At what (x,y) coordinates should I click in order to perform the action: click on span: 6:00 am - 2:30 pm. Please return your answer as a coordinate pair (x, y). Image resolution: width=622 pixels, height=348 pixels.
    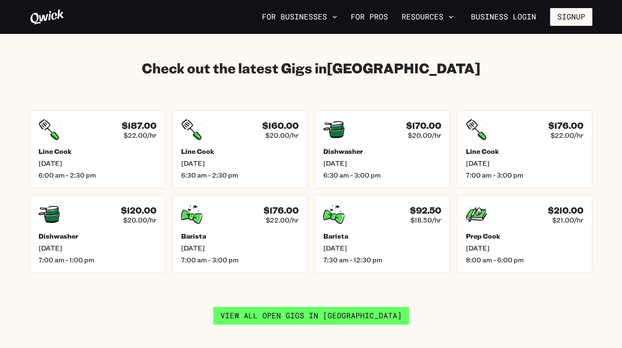
    Looking at the image, I should click on (97, 175).